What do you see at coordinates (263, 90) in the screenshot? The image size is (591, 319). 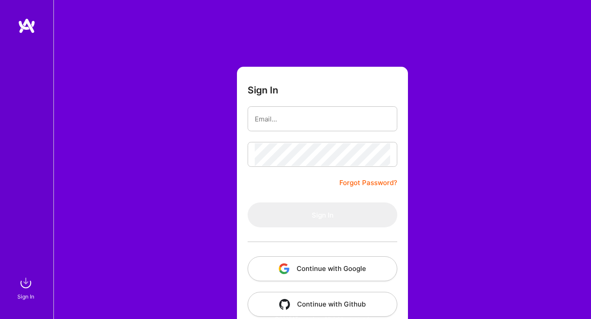 I see `h3: Sign In` at bounding box center [263, 90].